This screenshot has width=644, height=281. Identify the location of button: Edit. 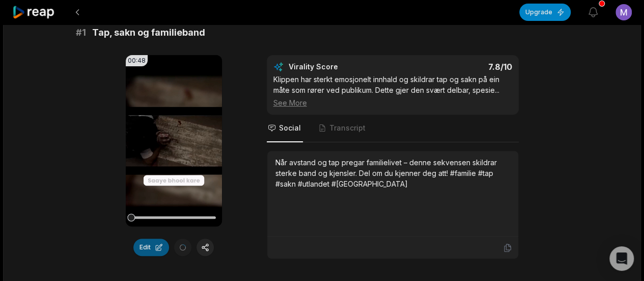
(151, 247).